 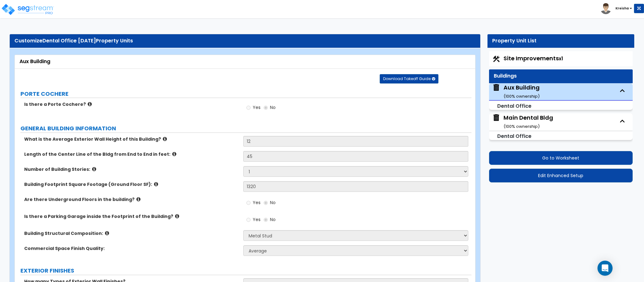 What do you see at coordinates (245, 94) in the screenshot?
I see `label: PORTE COCHERE` at bounding box center [245, 94].